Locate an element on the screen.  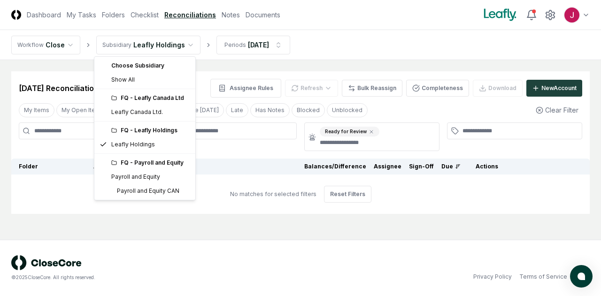
div: Leafly Holdings is located at coordinates (133, 145).